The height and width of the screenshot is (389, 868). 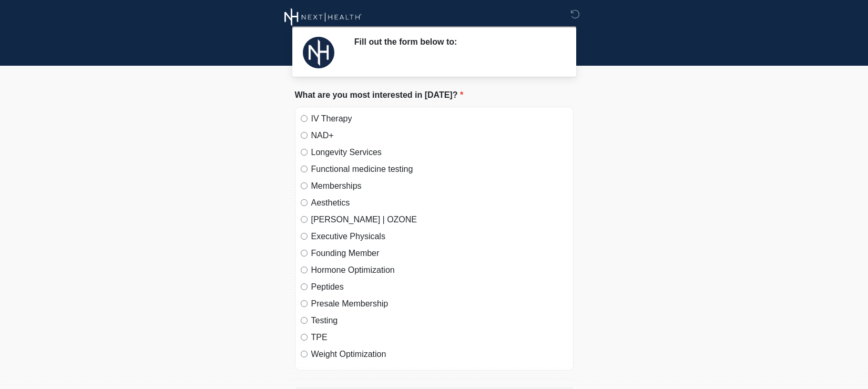 I want to click on input: Executive Physicals, so click(x=304, y=236).